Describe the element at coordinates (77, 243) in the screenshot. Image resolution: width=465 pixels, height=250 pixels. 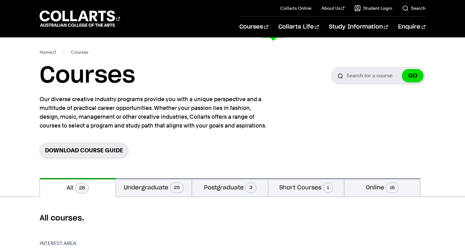
I see `h3: Interest Area` at that location.